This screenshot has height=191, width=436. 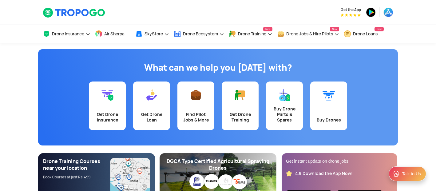 I want to click on img: TropoGo Logo, so click(x=74, y=13).